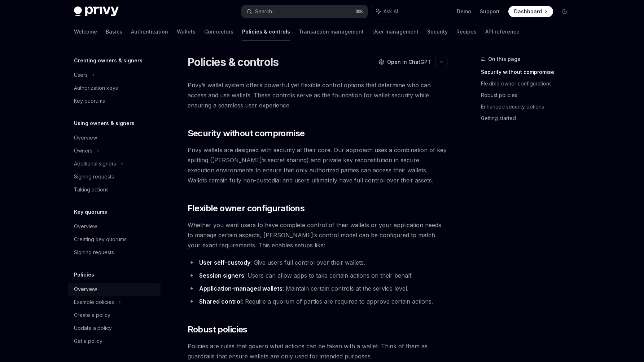 The image size is (644, 362). Describe the element at coordinates (265, 12) in the screenshot. I see `div: Search...` at that location.